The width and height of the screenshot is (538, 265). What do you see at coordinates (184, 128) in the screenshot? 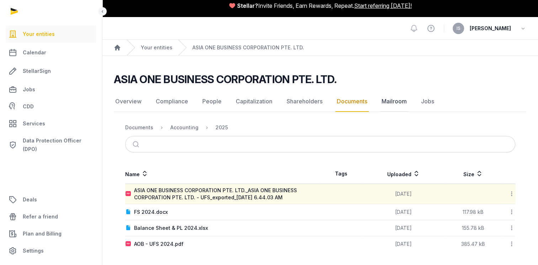
I see `div: Accounting` at bounding box center [184, 128].